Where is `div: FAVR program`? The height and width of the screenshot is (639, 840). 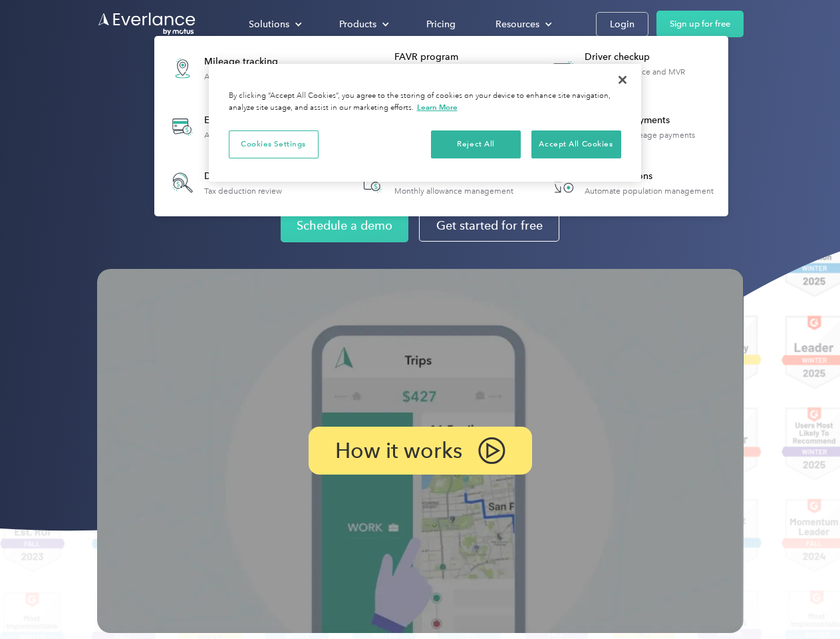
div: FAVR program is located at coordinates (462, 58).